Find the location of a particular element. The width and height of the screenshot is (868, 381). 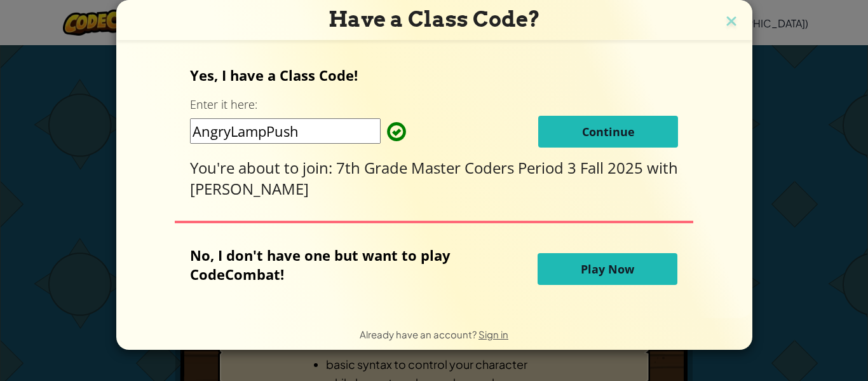

span: Already have an account? is located at coordinates (419, 334).